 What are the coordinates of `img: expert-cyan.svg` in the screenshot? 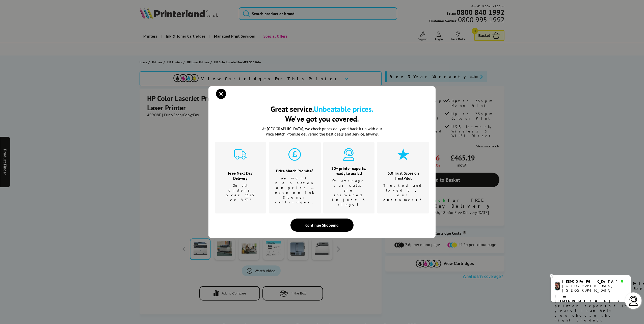 It's located at (349, 155).